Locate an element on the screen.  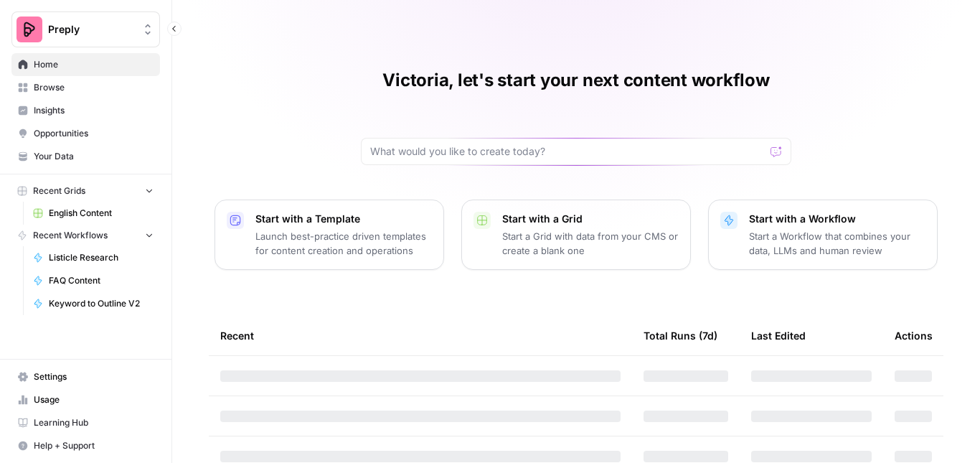
p: Start a Workflow that combines your data, LLMs and human review is located at coordinates (837, 243).